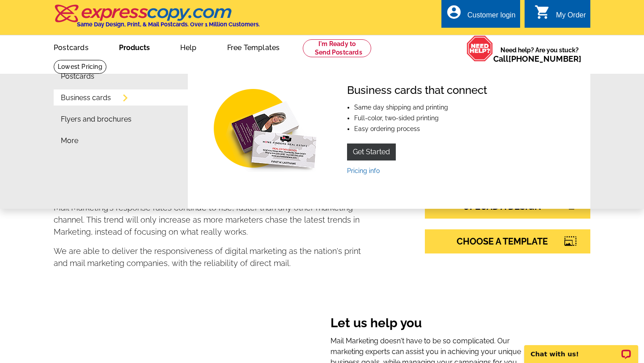 This screenshot has width=644, height=363. Describe the element at coordinates (86, 98) in the screenshot. I see `a: Business cards` at that location.